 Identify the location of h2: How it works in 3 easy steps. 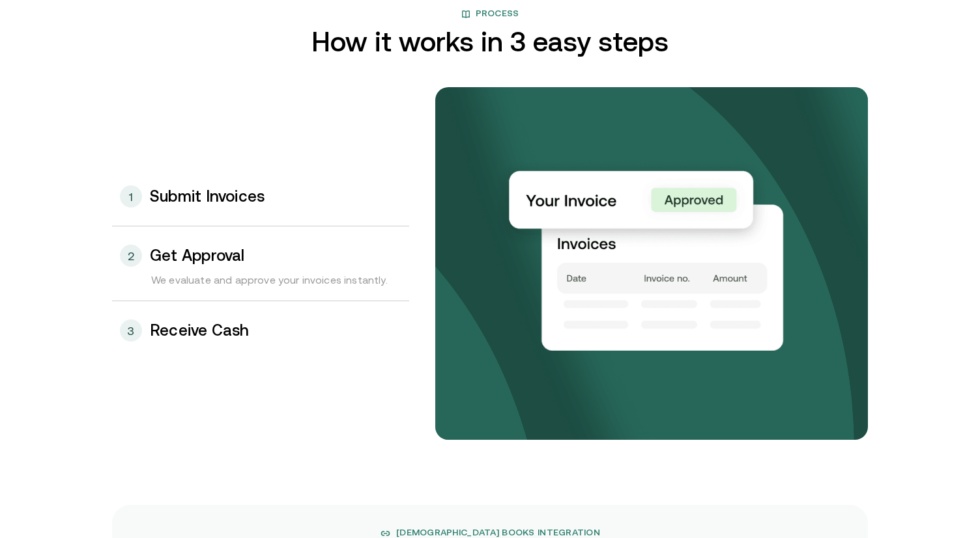
(490, 42).